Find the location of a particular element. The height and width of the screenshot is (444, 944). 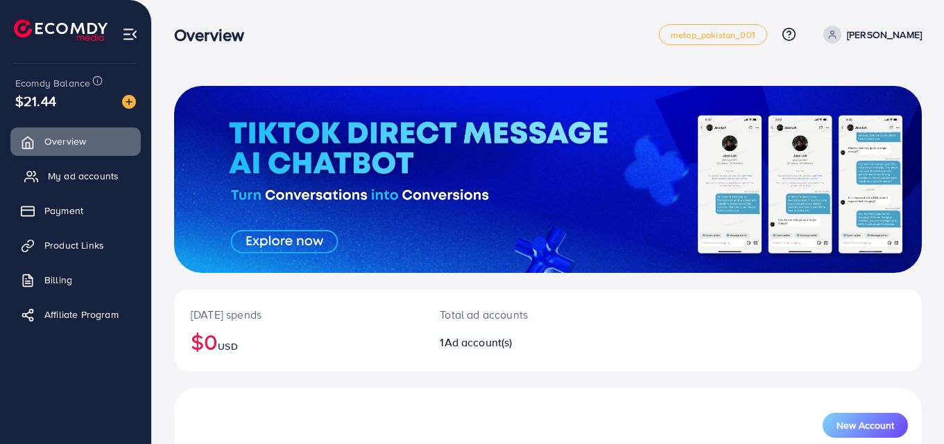

img: menu is located at coordinates (130, 34).